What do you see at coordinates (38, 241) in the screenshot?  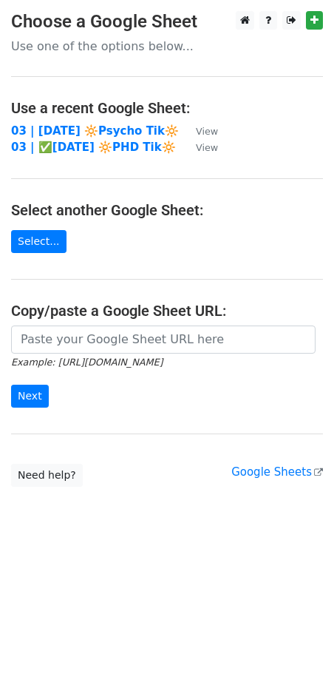 I see `a: Select...` at bounding box center [38, 241].